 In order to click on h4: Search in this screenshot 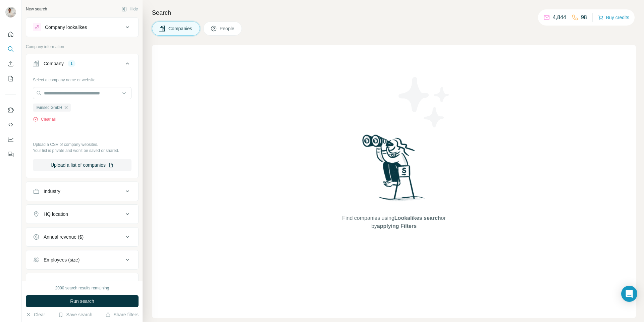, I will do `click(394, 13)`.